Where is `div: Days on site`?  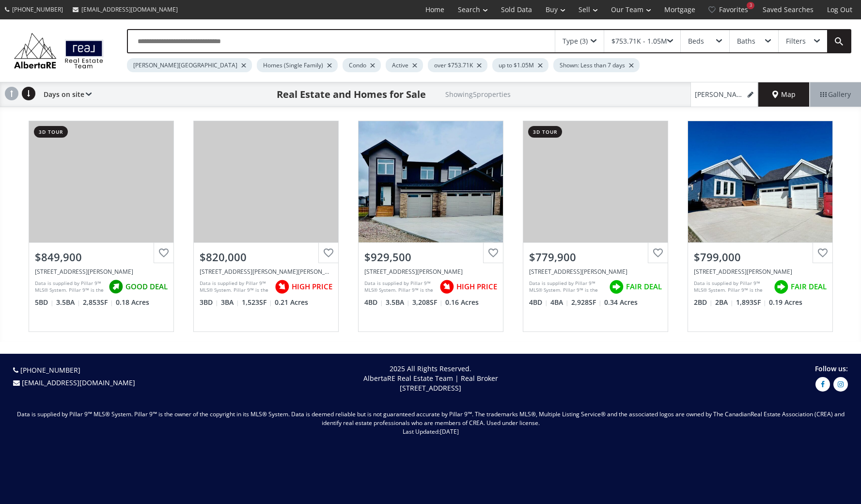
div: Days on site is located at coordinates (65, 95).